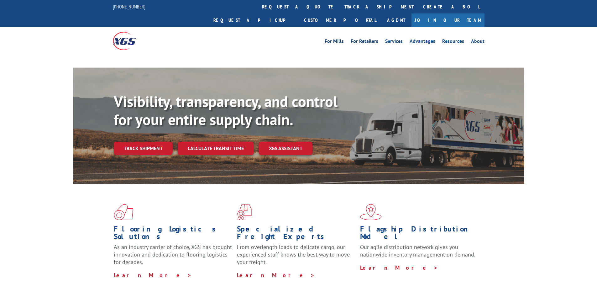 The image size is (597, 285). What do you see at coordinates (334, 42) in the screenshot?
I see `a: For Mills` at bounding box center [334, 42].